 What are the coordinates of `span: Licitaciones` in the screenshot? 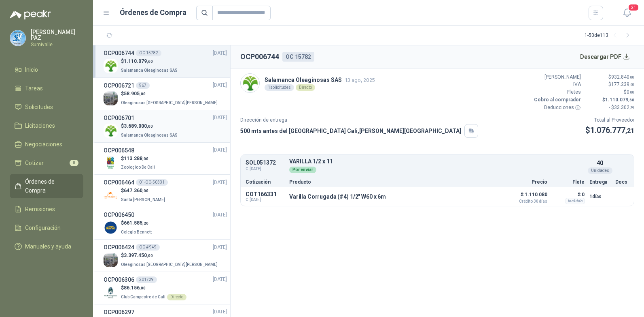 It's located at (40, 126).